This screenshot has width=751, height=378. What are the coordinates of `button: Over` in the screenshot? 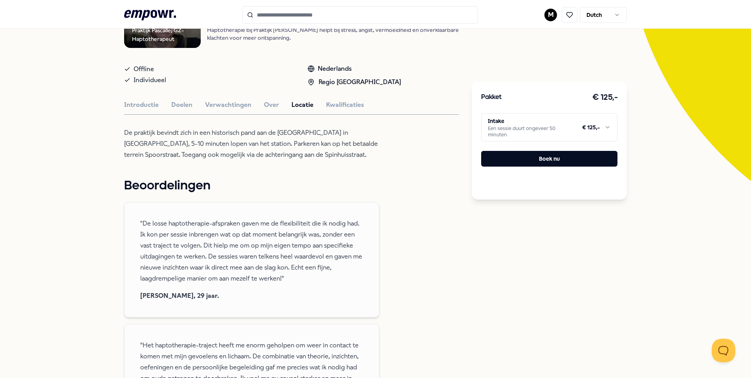 It's located at (271, 105).